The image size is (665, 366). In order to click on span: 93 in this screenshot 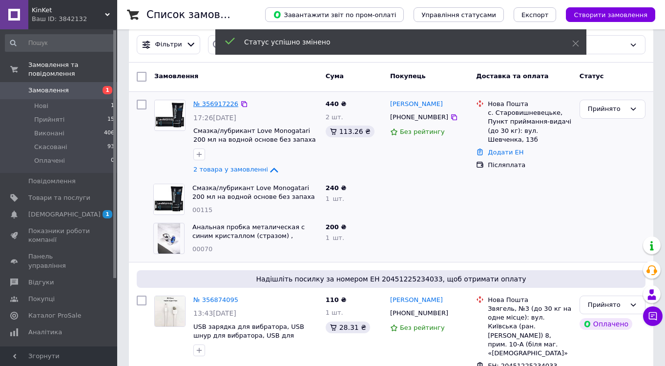, I will do `click(111, 147)`.